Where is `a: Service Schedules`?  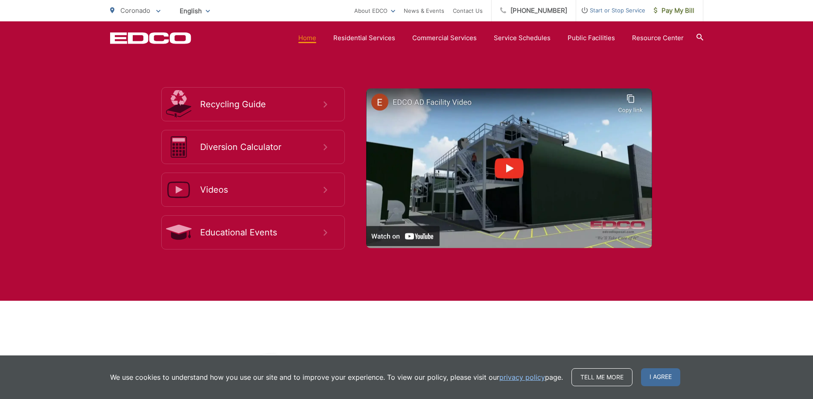 a: Service Schedules is located at coordinates (522, 38).